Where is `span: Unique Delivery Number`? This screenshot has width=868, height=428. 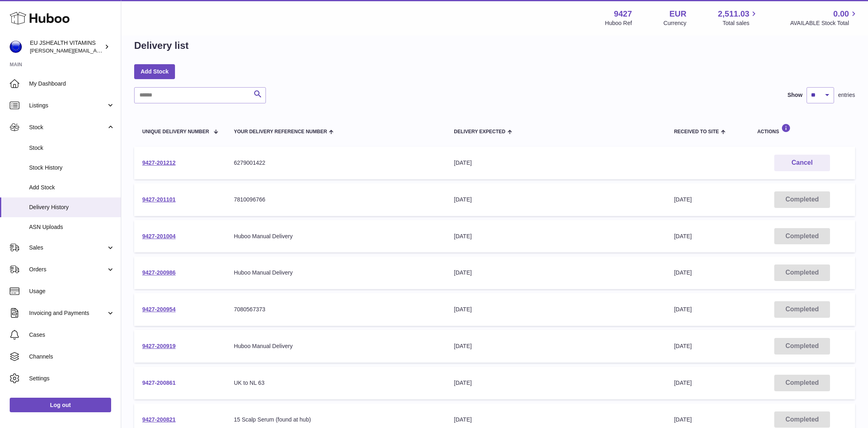
span: Unique Delivery Number is located at coordinates (176, 131).